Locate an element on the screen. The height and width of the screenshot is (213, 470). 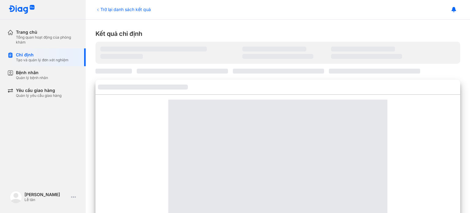
div: Bệnh nhân is located at coordinates (32, 73).